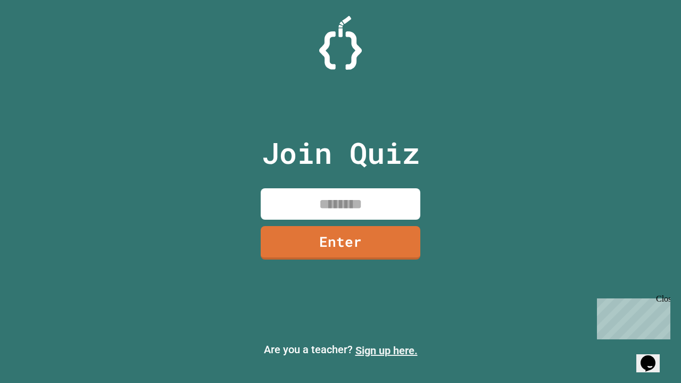 The image size is (681, 383). I want to click on a: Sign up here., so click(386, 351).